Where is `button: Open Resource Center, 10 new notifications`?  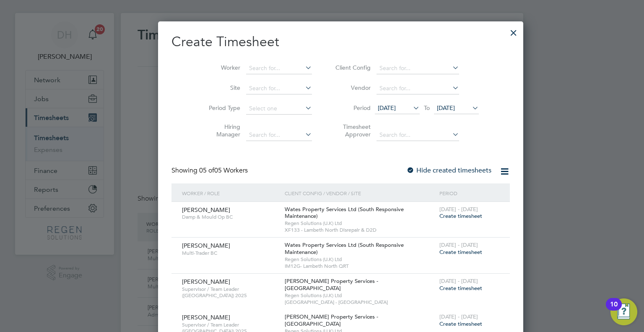
button: Open Resource Center, 10 new notifications is located at coordinates (624, 312).